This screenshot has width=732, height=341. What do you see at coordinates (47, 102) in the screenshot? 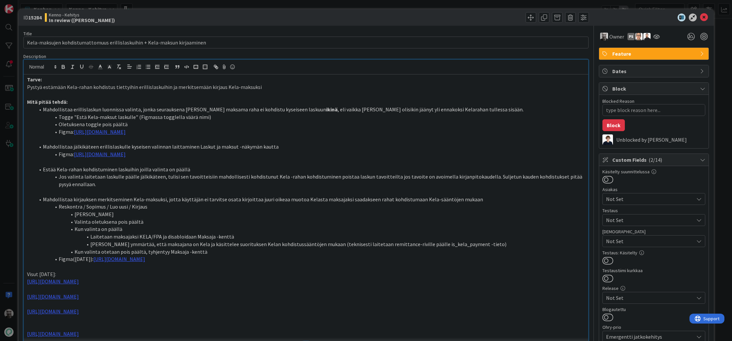
I see `strong: Mitä pitää tehdä:` at bounding box center [47, 102].